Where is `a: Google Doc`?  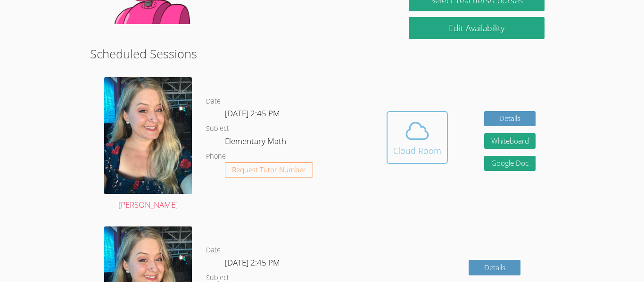
a: Google Doc is located at coordinates (510, 163).